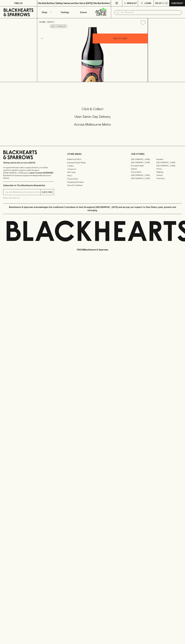 The width and height of the screenshot is (185, 644). Describe the element at coordinates (93, 182) in the screenshot. I see `a: Shipping Information` at that location.